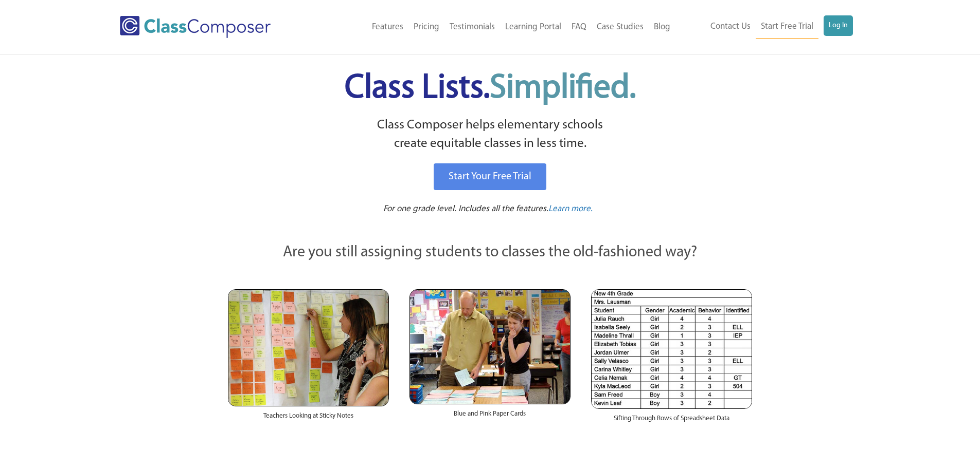 This screenshot has width=980, height=468. What do you see at coordinates (787, 27) in the screenshot?
I see `a: Start Free Trial` at bounding box center [787, 27].